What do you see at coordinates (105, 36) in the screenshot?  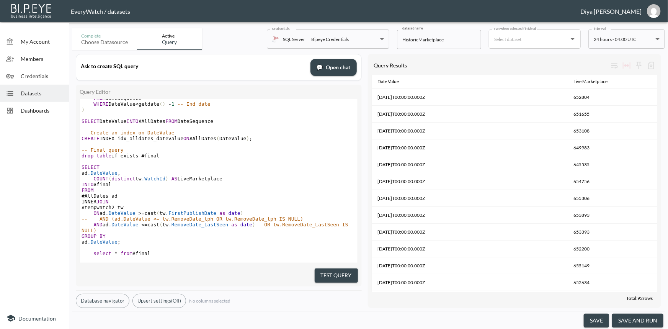 I see `div: Complete` at bounding box center [105, 36].